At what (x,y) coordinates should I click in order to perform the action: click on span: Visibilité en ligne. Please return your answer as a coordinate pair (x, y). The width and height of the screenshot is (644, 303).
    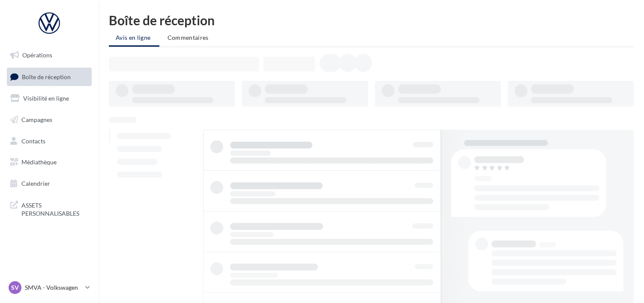
    Looking at the image, I should click on (46, 98).